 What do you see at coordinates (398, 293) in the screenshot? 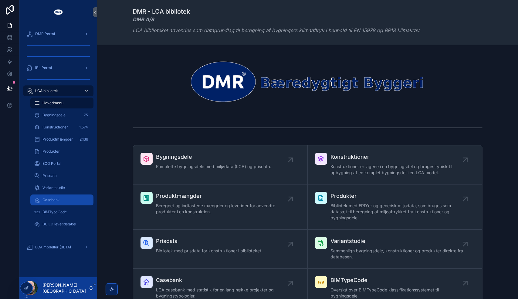
I see `span: Oversigt over BIMTypeCode klassifikationssystemet til bygningsdele.` at bounding box center [398, 293].